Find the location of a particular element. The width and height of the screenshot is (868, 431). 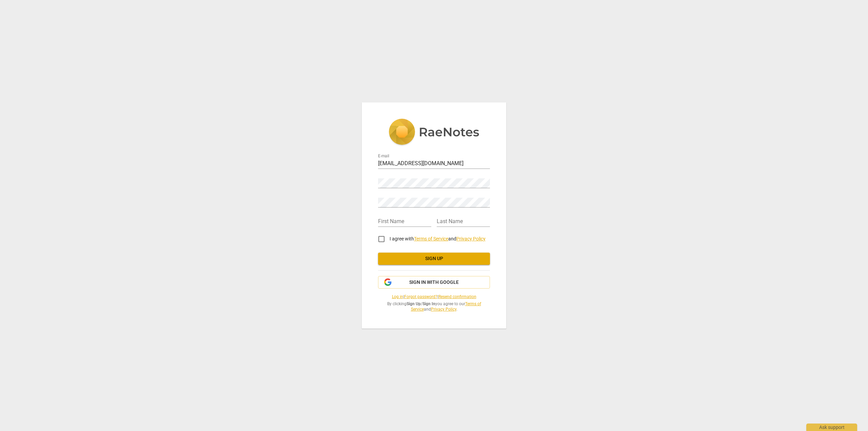

span: Sign in with Google is located at coordinates (434, 282).